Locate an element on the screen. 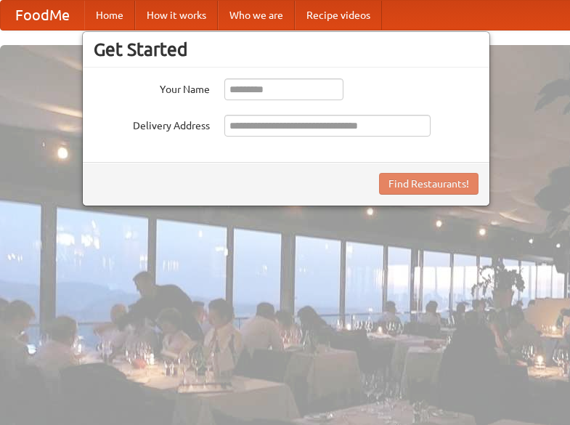 The image size is (570, 425). label: Your Name is located at coordinates (152, 87).